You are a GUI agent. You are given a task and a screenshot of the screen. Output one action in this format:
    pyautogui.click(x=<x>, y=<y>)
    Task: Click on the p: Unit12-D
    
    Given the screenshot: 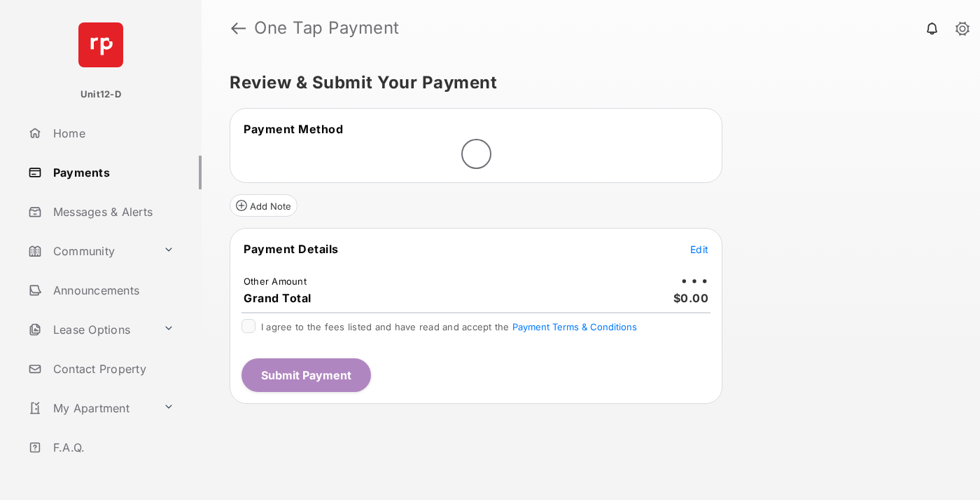 What is the action you would take?
    pyautogui.click(x=101, y=94)
    